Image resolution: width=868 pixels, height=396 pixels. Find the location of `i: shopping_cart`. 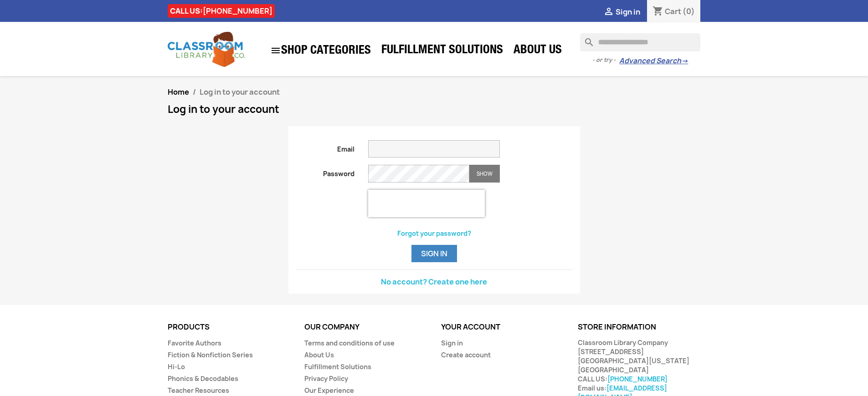

i: shopping_cart is located at coordinates (658, 12).